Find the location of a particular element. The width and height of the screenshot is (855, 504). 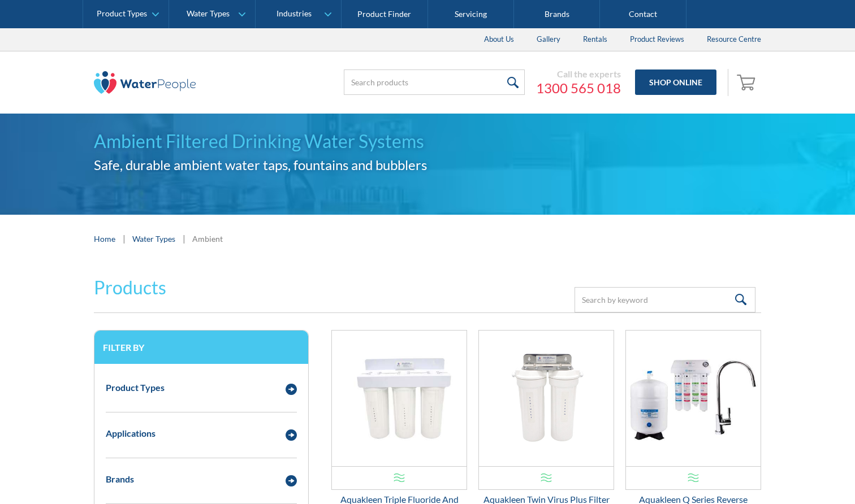

a: Home is located at coordinates (104, 239).